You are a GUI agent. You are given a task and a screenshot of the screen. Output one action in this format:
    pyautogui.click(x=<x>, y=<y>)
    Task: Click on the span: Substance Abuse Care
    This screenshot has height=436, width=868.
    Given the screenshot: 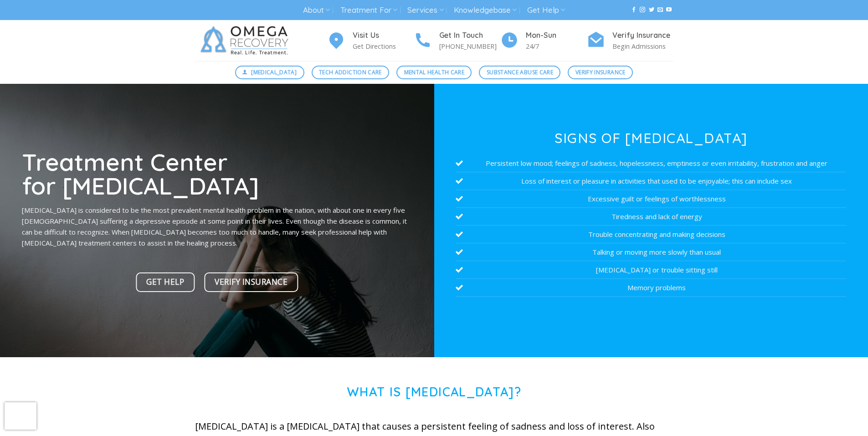 What is the action you would take?
    pyautogui.click(x=519, y=72)
    